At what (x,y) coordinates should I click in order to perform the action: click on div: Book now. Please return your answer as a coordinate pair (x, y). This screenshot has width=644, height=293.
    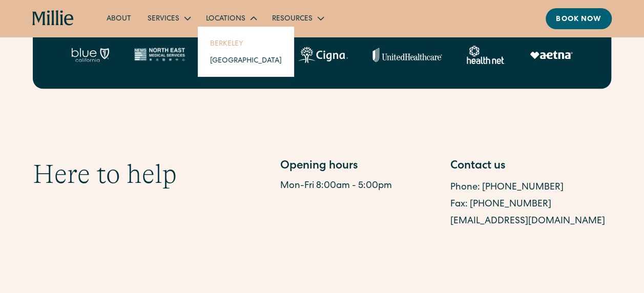
    Looking at the image, I should click on (578, 20).